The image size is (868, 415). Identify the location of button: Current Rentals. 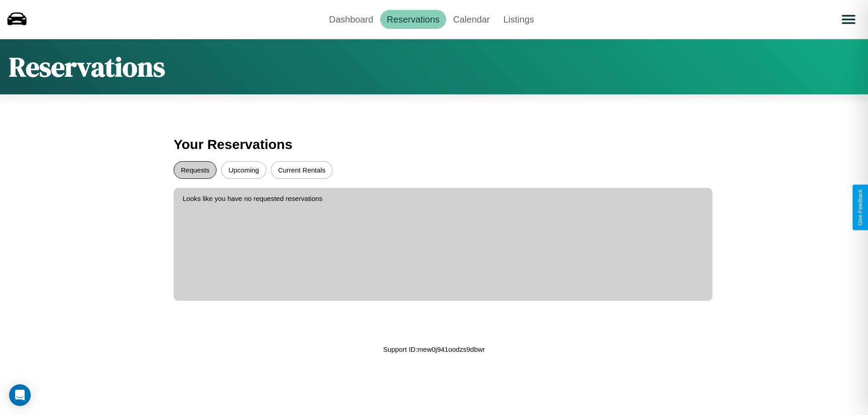
(302, 170).